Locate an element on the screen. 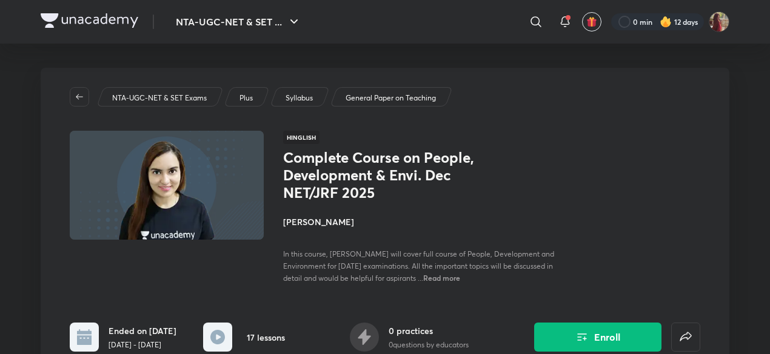 Image resolution: width=770 pixels, height=354 pixels. button: NTA-UGC-NET & SET ... is located at coordinates (238, 22).